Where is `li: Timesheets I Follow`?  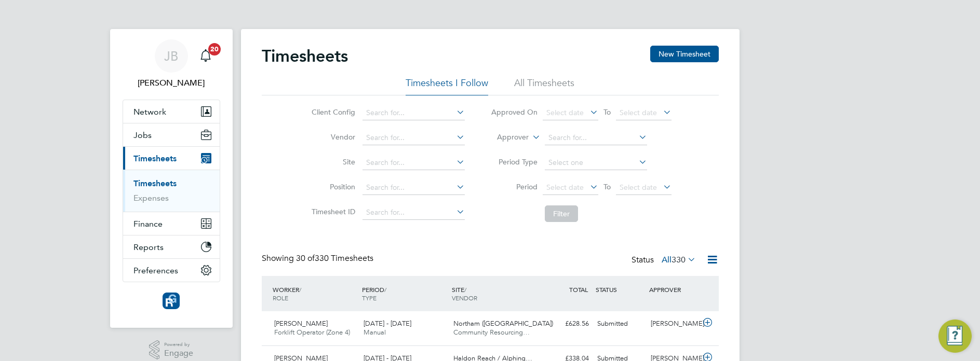 li: Timesheets I Follow is located at coordinates (446, 86).